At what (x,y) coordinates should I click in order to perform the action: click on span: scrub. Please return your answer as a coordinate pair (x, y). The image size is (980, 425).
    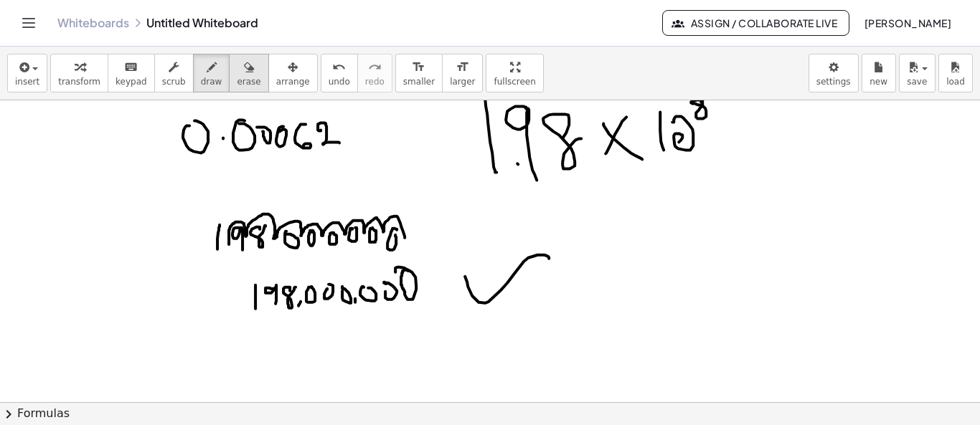
    Looking at the image, I should click on (174, 82).